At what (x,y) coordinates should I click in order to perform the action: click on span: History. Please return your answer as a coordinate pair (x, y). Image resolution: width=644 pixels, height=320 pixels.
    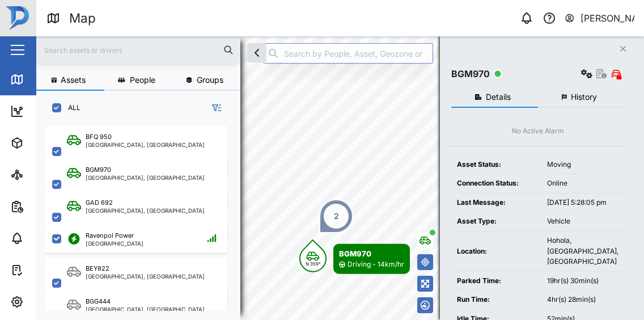
    Looking at the image, I should click on (584, 97).